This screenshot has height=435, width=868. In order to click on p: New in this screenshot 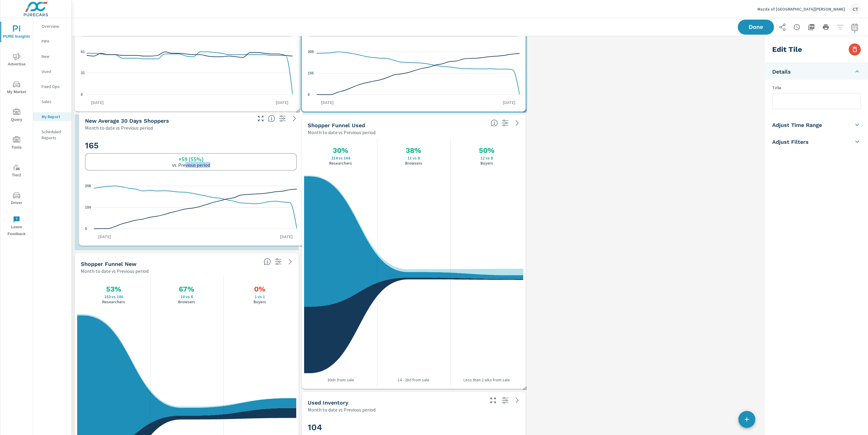, I will do `click(54, 56)`.